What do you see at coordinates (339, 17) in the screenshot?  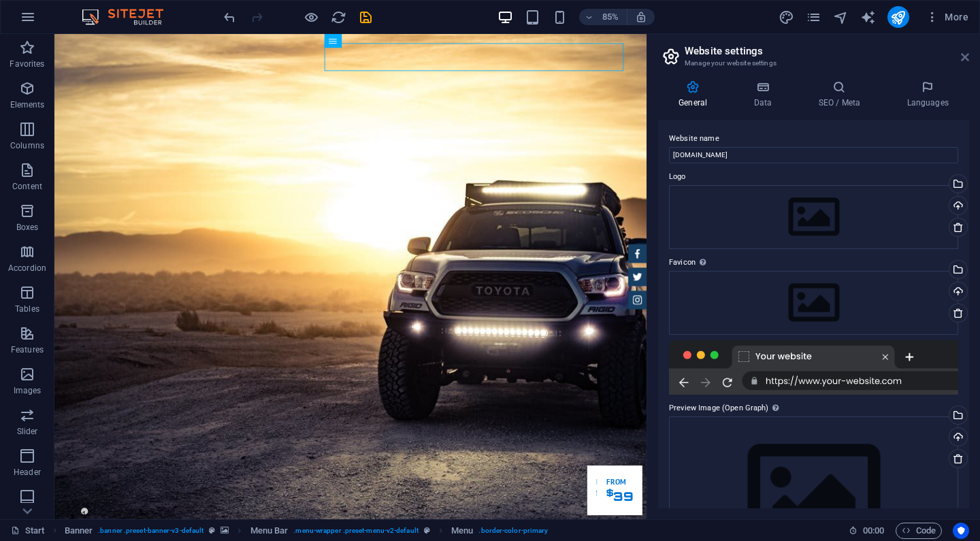 I see `button: reload` at bounding box center [339, 17].